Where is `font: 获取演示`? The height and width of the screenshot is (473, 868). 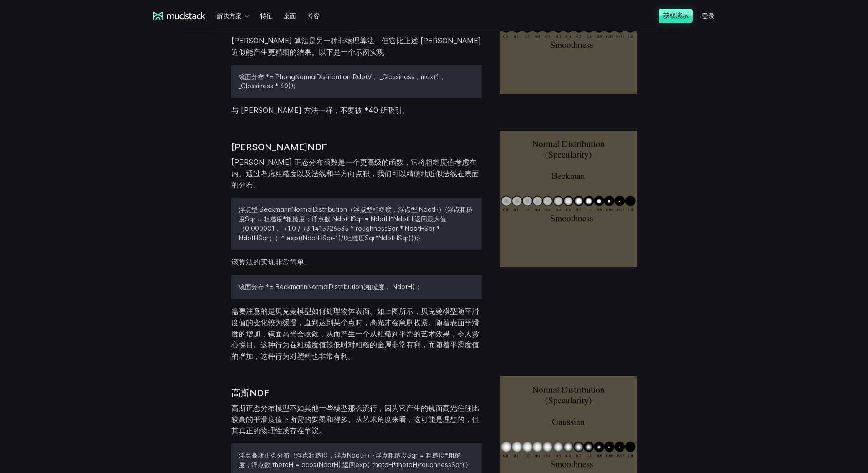 font: 获取演示 is located at coordinates (675, 15).